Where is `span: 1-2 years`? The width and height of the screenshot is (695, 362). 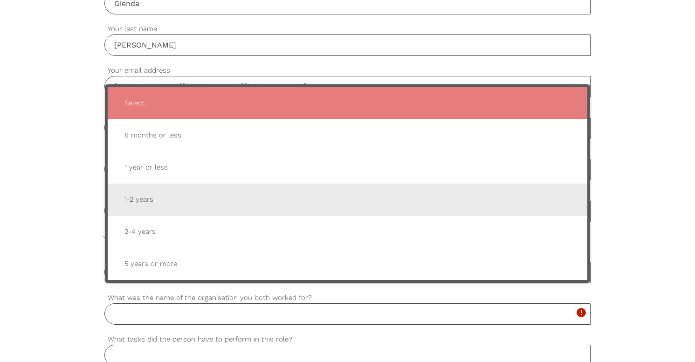 span: 1-2 years is located at coordinates (348, 199).